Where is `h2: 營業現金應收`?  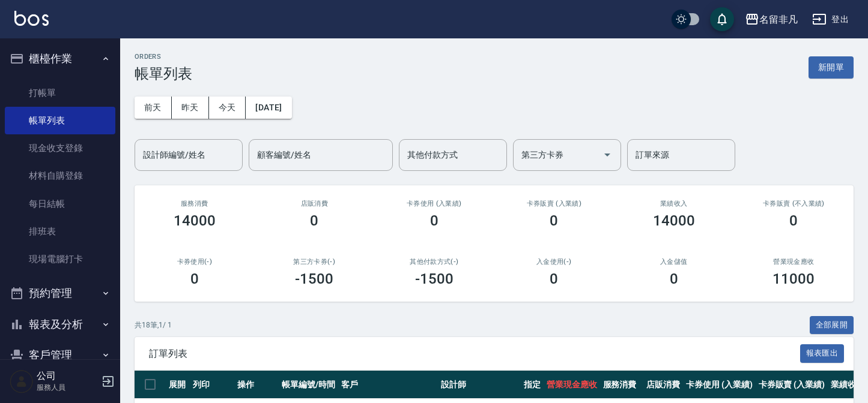 h2: 營業現金應收 is located at coordinates (794, 261).